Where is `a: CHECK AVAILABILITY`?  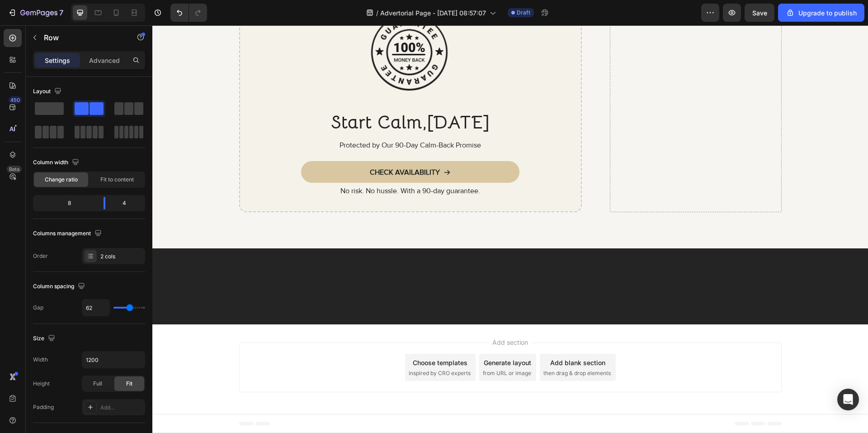 a: CHECK AVAILABILITY is located at coordinates (258, 147).